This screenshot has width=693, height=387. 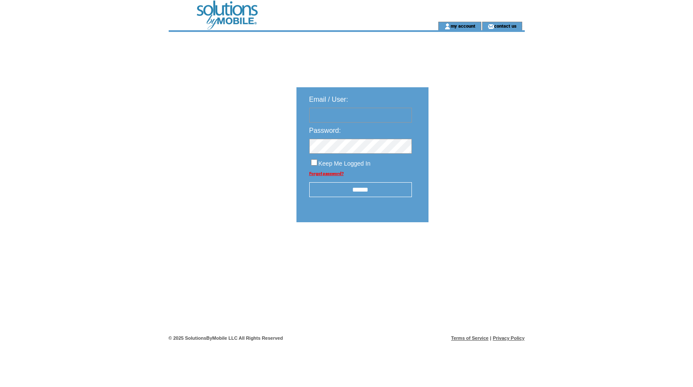 What do you see at coordinates (505, 26) in the screenshot?
I see `a: contact us` at bounding box center [505, 26].